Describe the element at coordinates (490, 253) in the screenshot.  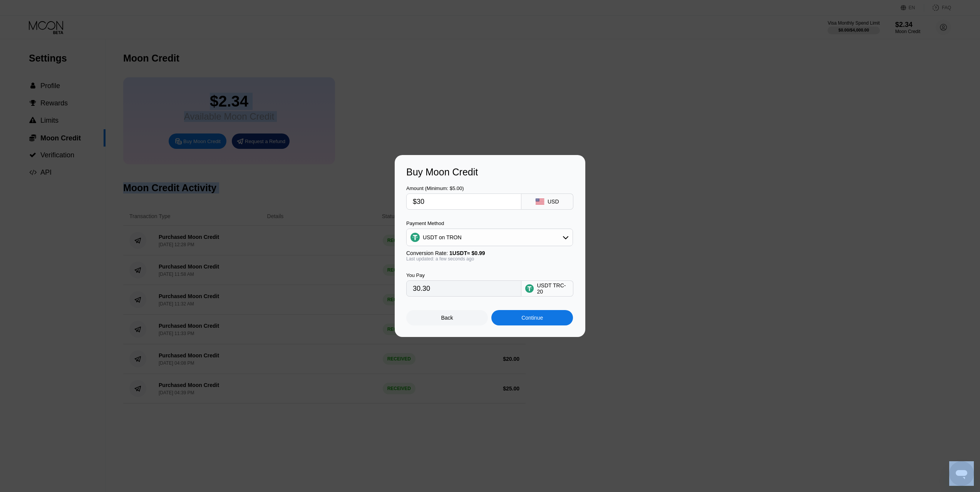
I see `div: Conversion Rate:` at that location.